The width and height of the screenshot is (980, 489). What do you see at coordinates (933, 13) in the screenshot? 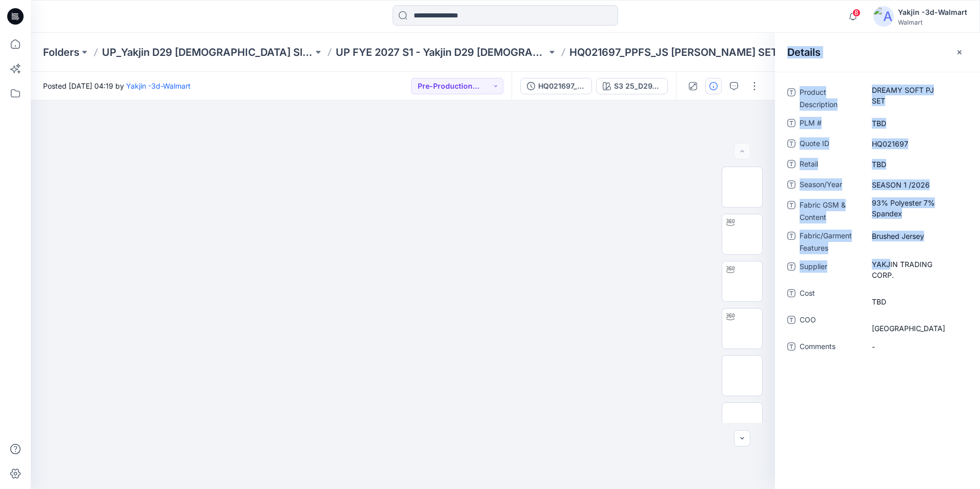
I see `div: Yakjin -3d-Walmart` at bounding box center [933, 13].